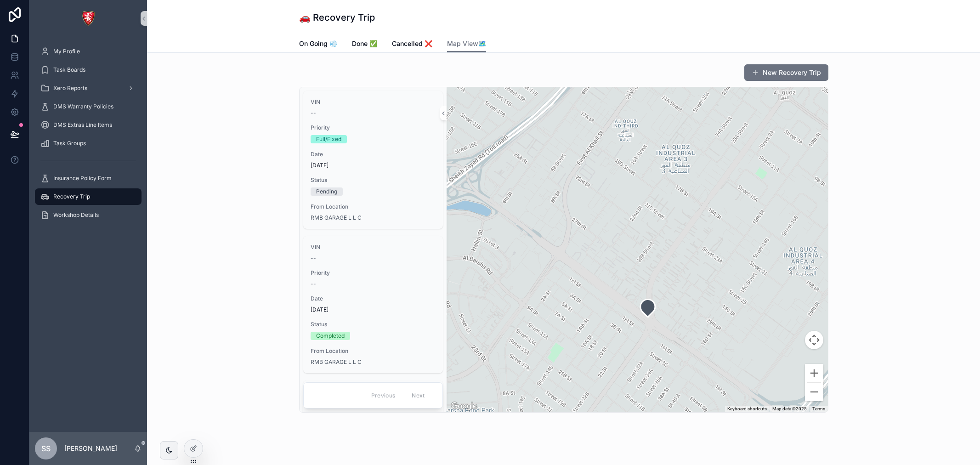 The width and height of the screenshot is (980, 465). I want to click on a: Cancelled ❌, so click(412, 45).